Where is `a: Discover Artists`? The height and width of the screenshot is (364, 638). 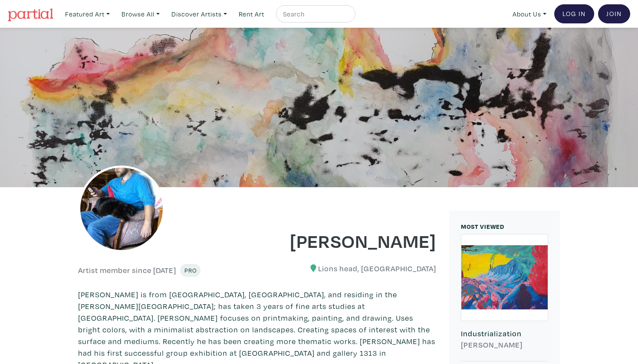 a: Discover Artists is located at coordinates (199, 14).